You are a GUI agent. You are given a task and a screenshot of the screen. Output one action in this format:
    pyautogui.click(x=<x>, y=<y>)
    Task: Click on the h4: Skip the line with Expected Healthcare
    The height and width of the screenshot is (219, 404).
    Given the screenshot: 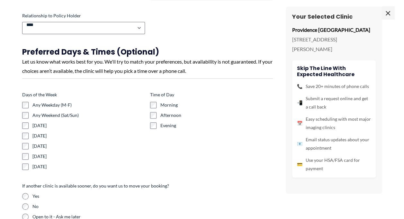 What is the action you would take?
    pyautogui.click(x=334, y=71)
    